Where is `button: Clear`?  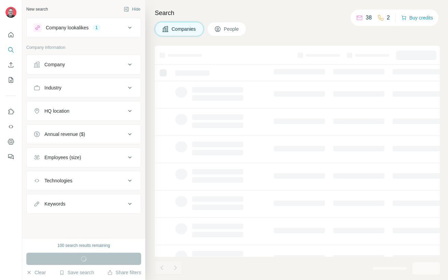 button: Clear is located at coordinates (36, 272).